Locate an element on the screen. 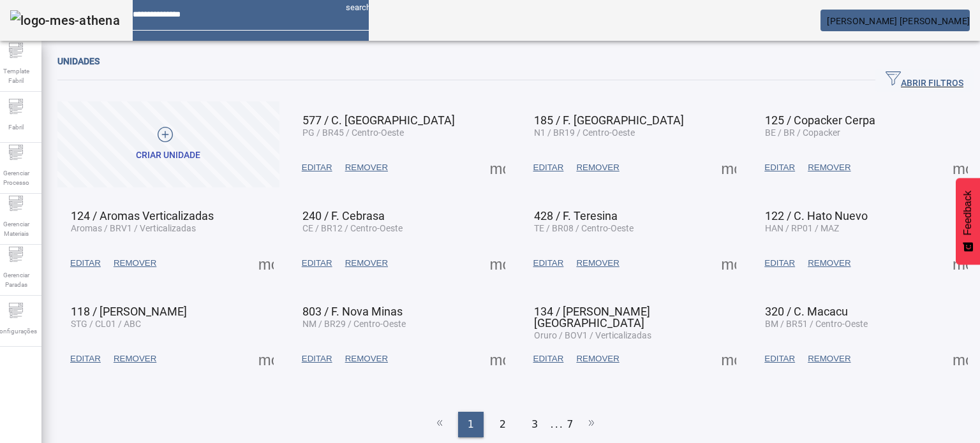 The height and width of the screenshot is (443, 980). span: HAN / RP01 / MAZ is located at coordinates (802, 228).